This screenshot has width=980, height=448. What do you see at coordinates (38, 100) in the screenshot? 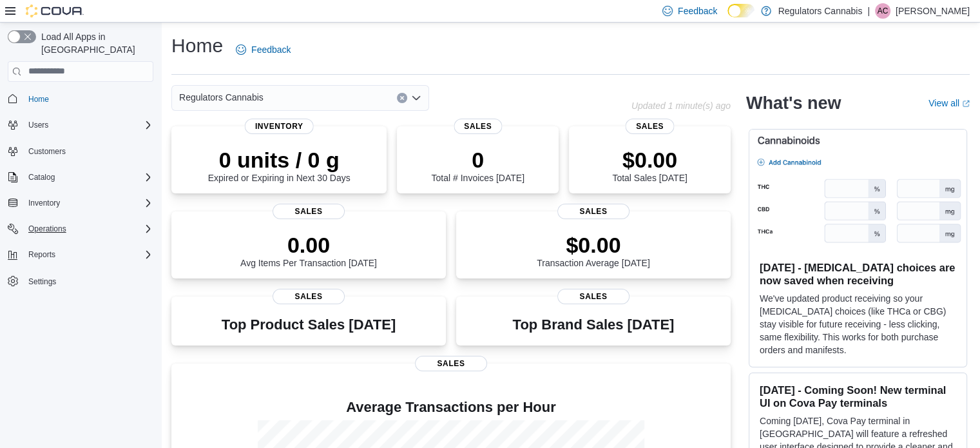
I see `a: Home` at bounding box center [38, 100].